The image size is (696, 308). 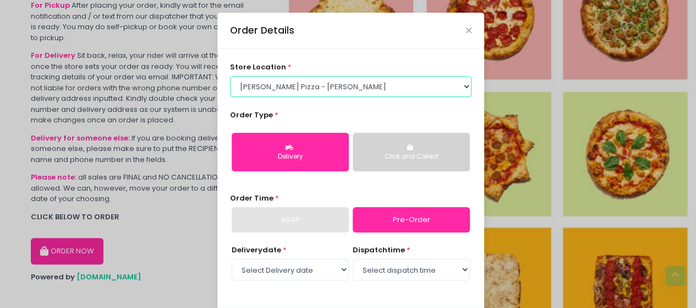 I want to click on span: Delivery date, so click(x=256, y=249).